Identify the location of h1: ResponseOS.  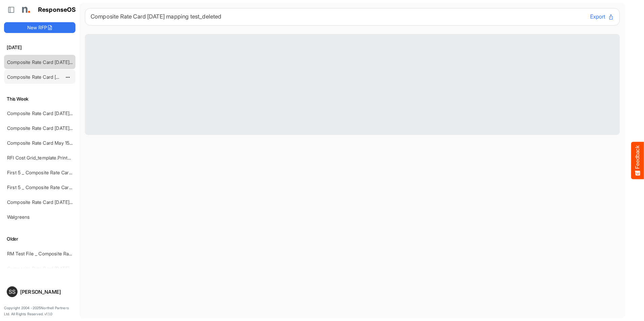
(57, 10).